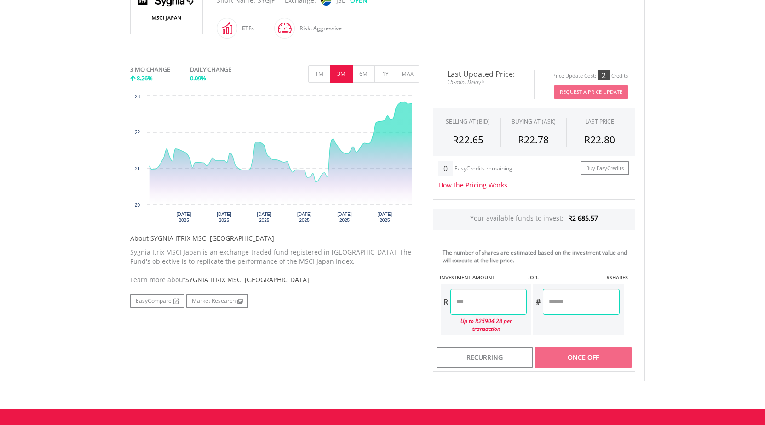 This screenshot has width=765, height=425. What do you see at coordinates (533, 121) in the screenshot?
I see `span: BUYING AT (ASK)` at bounding box center [533, 121].